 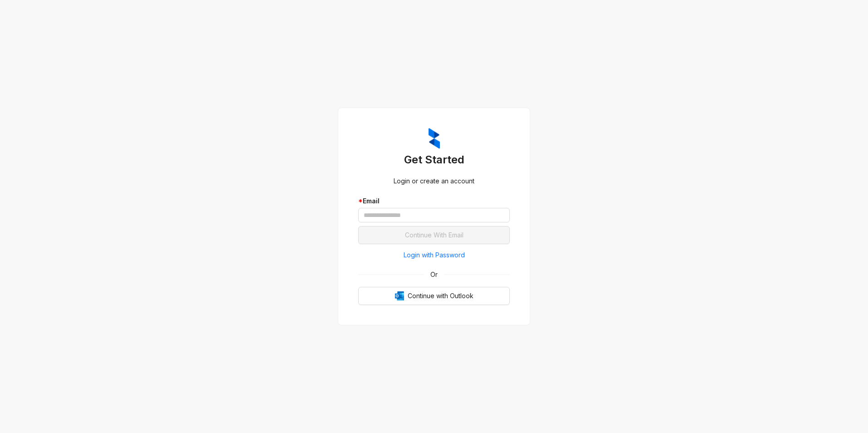 I want to click on h3: Get Started, so click(x=434, y=159).